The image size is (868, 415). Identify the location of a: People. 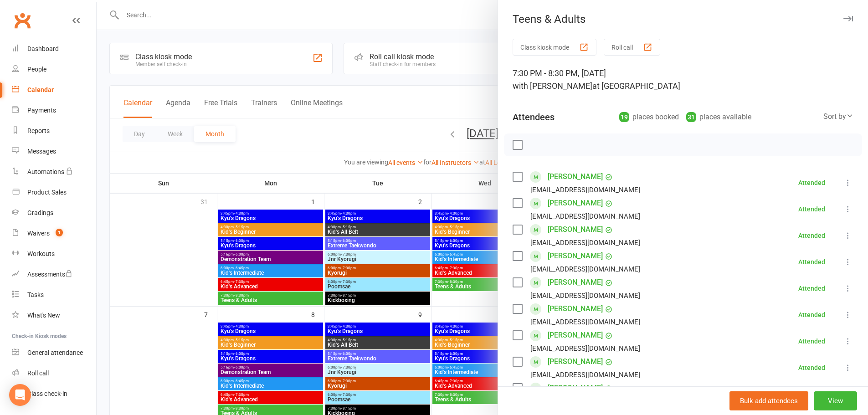
(54, 69).